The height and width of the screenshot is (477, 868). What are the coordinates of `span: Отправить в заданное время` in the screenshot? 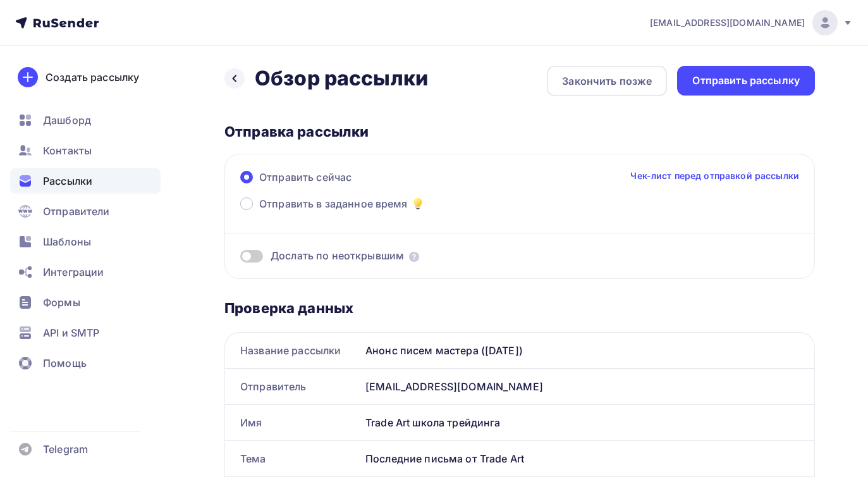 It's located at (333, 203).